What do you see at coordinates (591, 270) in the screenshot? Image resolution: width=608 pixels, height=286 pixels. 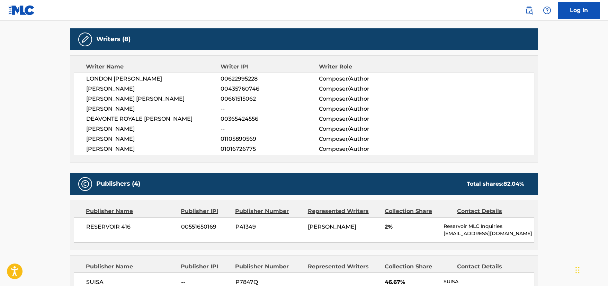 I see `div: Chat Widget` at bounding box center [591, 270].